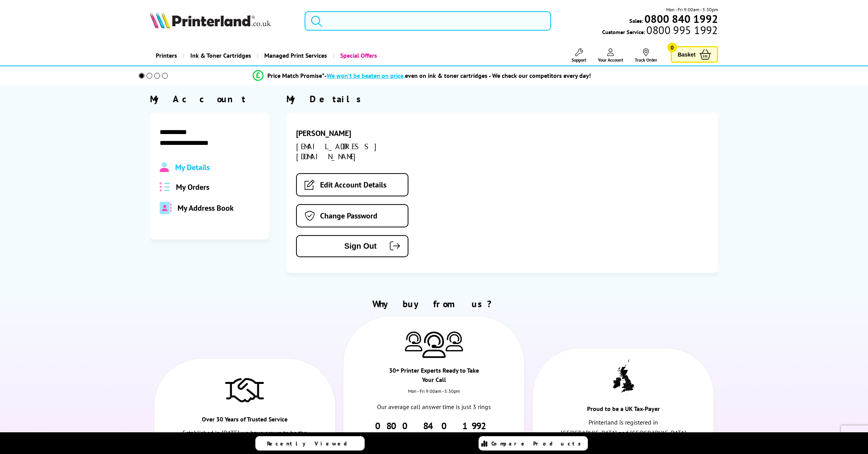 This screenshot has height=454, width=868. Describe the element at coordinates (636, 21) in the screenshot. I see `span: Sales:` at that location.